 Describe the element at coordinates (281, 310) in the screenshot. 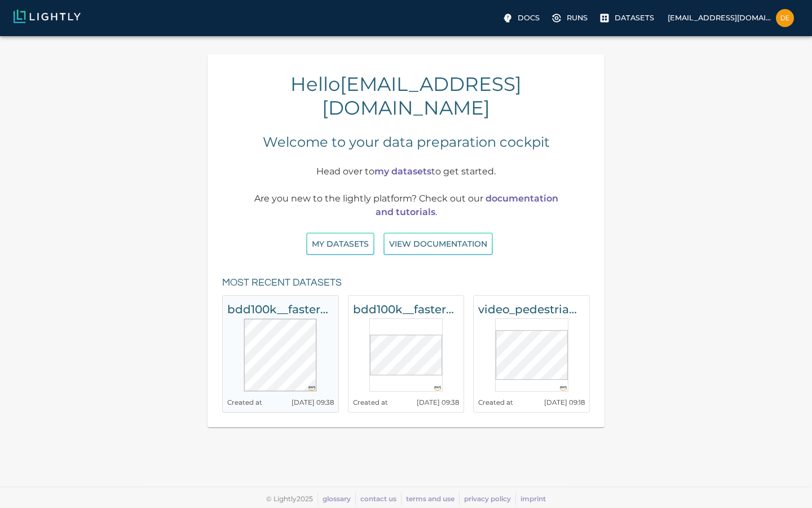

I see `h6: bdd100k__faster_rcnn_r50_fpn_1x_det_val__20250602_143824-crops-faster_rcnn_r50_fpn_1x_det_val` at that location.